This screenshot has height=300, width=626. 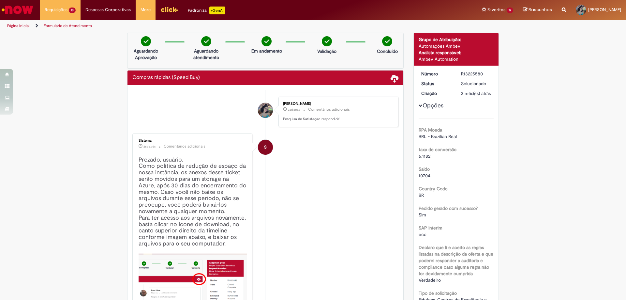 I want to click on b: taxa de conversão, so click(x=438, y=149).